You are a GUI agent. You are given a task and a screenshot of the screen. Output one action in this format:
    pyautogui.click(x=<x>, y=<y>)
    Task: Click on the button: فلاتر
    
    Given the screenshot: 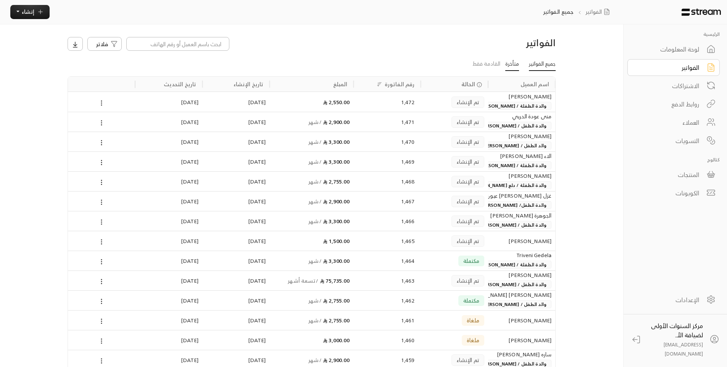 What is the action you would take?
    pyautogui.click(x=104, y=44)
    